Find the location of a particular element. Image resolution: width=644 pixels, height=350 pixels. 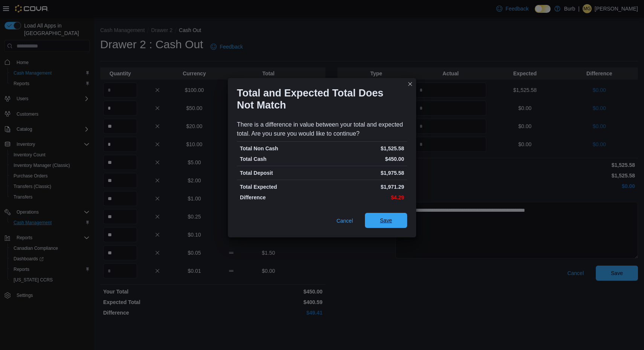

p: $4.29 is located at coordinates (364, 197).